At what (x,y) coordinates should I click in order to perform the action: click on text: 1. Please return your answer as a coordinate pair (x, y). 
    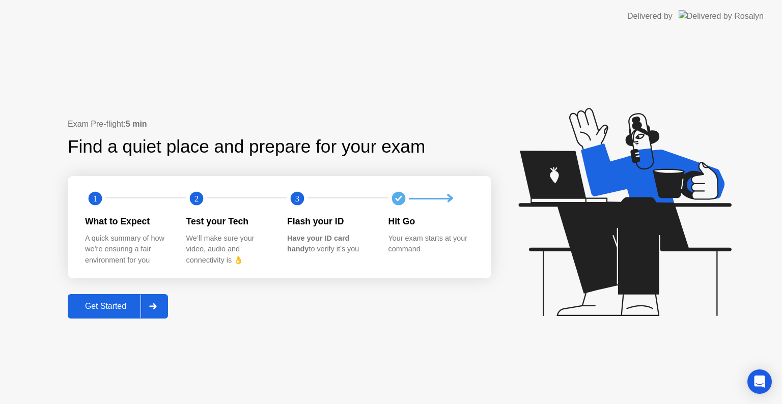
    Looking at the image, I should click on (95, 199).